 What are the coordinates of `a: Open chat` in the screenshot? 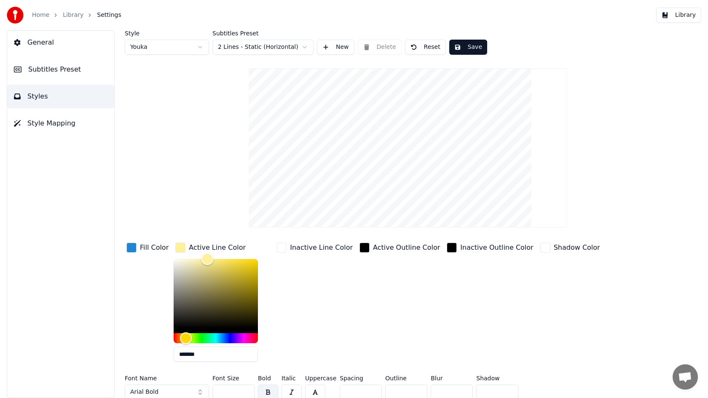 It's located at (686, 377).